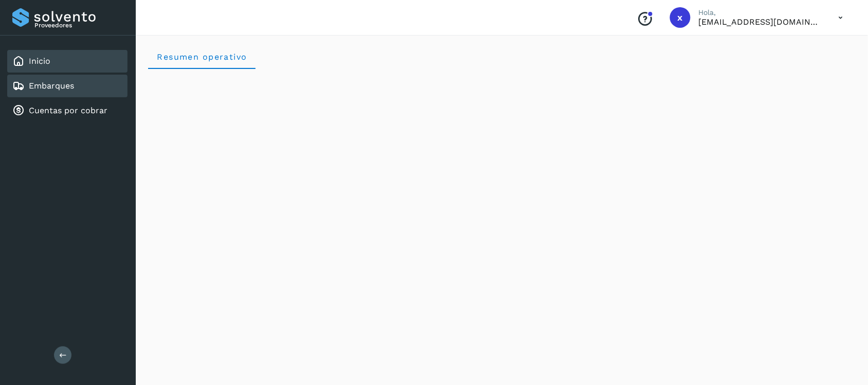 The image size is (868, 385). What do you see at coordinates (79, 25) in the screenshot?
I see `p: Proveedores` at bounding box center [79, 25].